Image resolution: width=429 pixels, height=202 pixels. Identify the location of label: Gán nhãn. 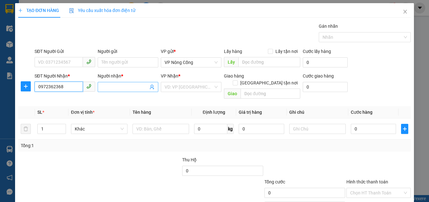
(329, 26).